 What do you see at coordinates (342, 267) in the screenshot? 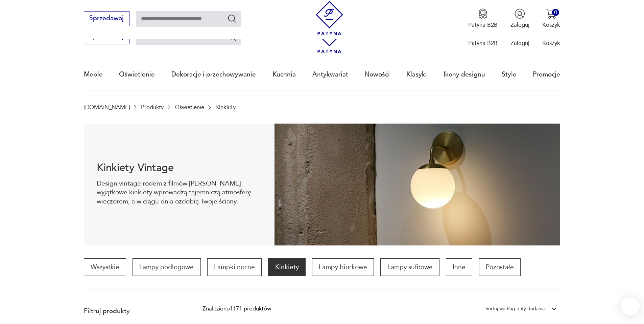
I see `a: Lampy biurkowe` at bounding box center [342, 267].